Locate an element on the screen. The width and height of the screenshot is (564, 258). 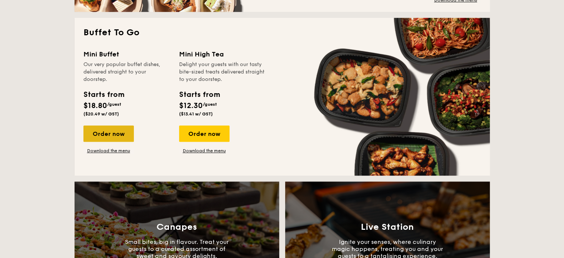
h3: Canapes is located at coordinates (177, 227).